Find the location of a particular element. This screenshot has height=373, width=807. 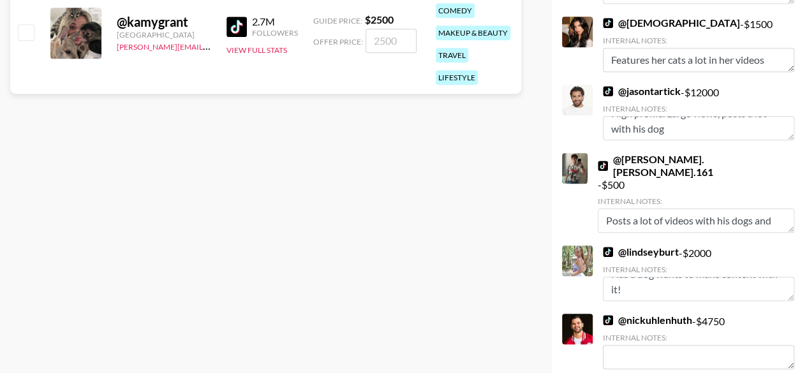

strong: $ 2500 is located at coordinates (379, 19).